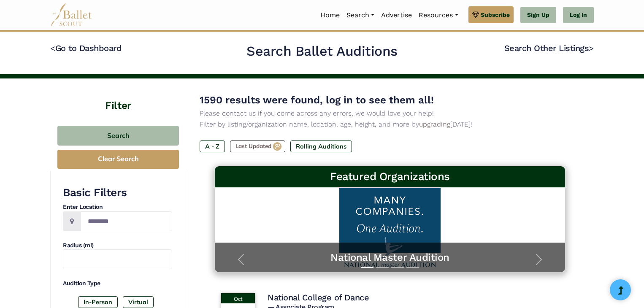  Describe the element at coordinates (538, 15) in the screenshot. I see `a: Sign Up` at that location.